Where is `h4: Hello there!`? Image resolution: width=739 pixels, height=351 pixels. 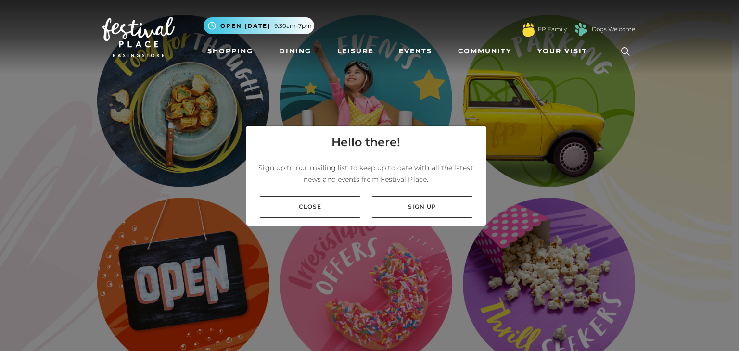
h4: Hello there! is located at coordinates (366, 142).